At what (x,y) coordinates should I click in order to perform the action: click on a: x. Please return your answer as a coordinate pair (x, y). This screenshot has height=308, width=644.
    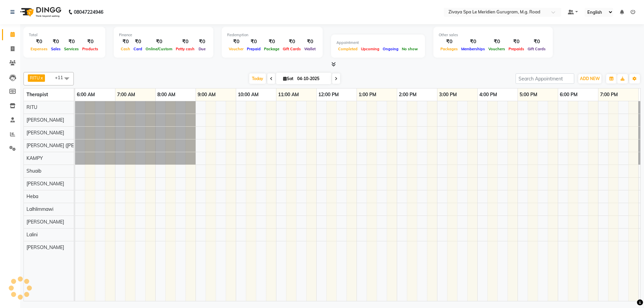
    Looking at the image, I should click on (41, 78).